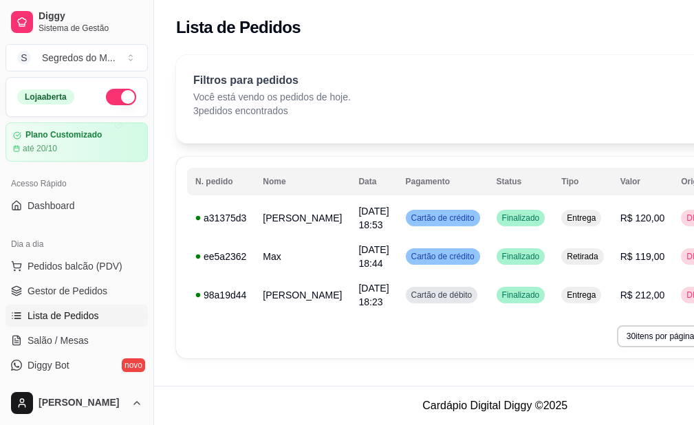  Describe the element at coordinates (76, 184) in the screenshot. I see `div: Acesso Rápido` at that location.